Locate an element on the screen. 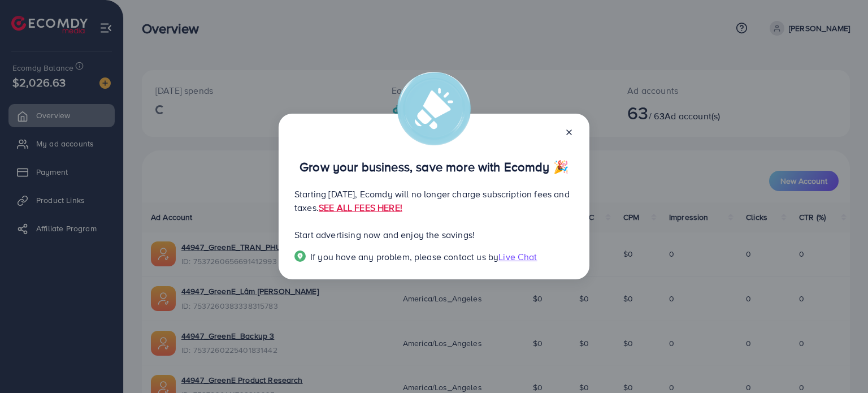  span: If you have any problem, please contact us by is located at coordinates (404, 257).